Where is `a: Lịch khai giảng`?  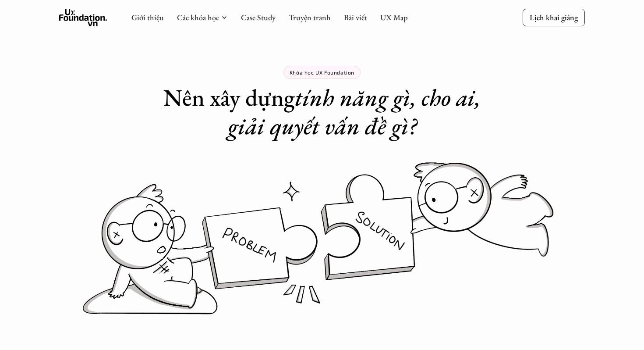 a: Lịch khai giảng is located at coordinates (554, 17).